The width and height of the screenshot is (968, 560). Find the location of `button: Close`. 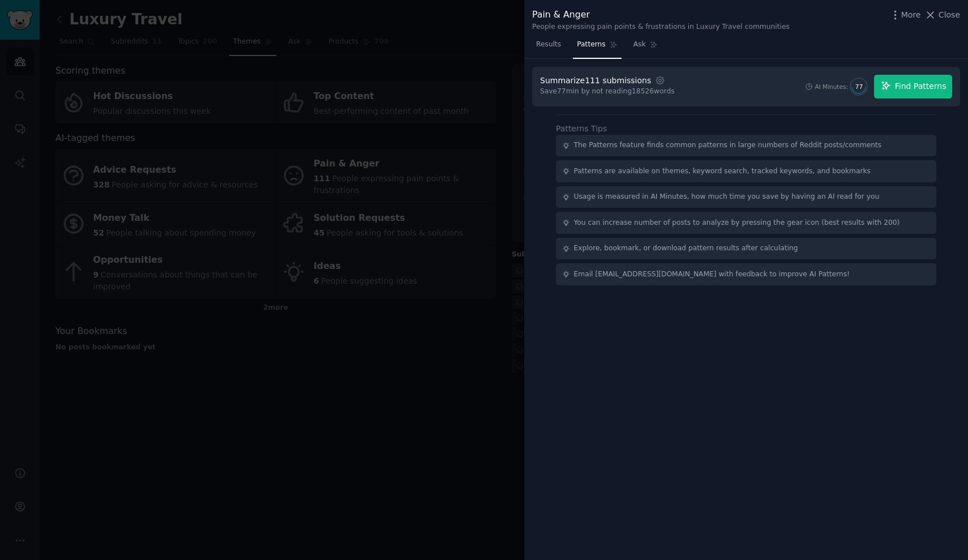

button: Close is located at coordinates (942, 15).